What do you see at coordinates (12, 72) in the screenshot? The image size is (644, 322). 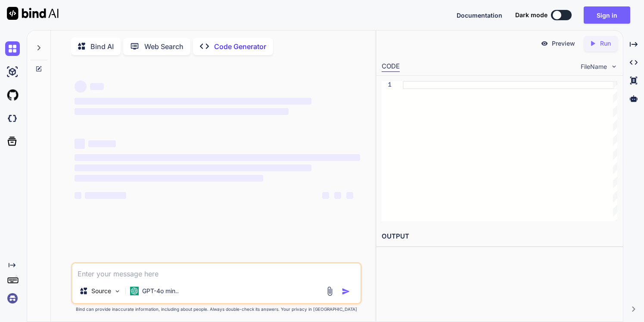 I see `img: ai-studio` at bounding box center [12, 72].